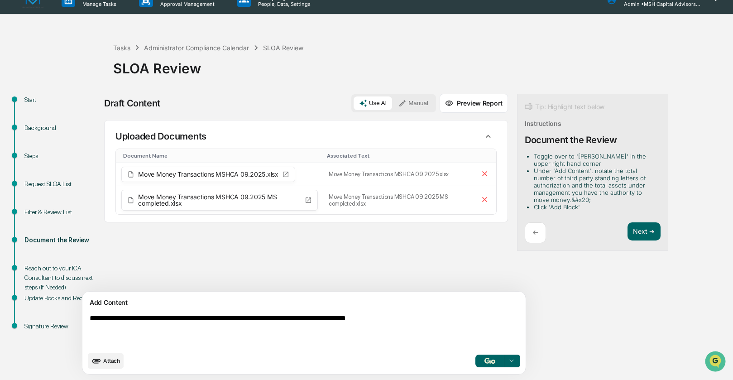 This screenshot has width=733, height=380. Describe the element at coordinates (413, 103) in the screenshot. I see `button: Manual` at that location.